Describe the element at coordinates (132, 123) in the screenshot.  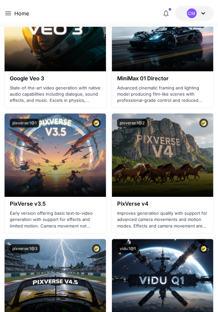
I see `button: pixverse:1@2` at that location.